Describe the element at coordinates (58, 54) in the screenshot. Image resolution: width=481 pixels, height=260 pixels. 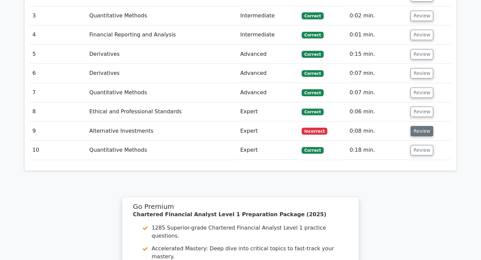
I see `td: 5` at that location.